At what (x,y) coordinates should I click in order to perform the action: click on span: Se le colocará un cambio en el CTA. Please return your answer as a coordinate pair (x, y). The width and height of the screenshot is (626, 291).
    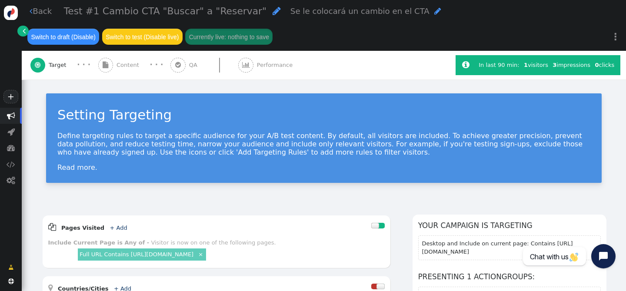
    Looking at the image, I should click on (360, 11).